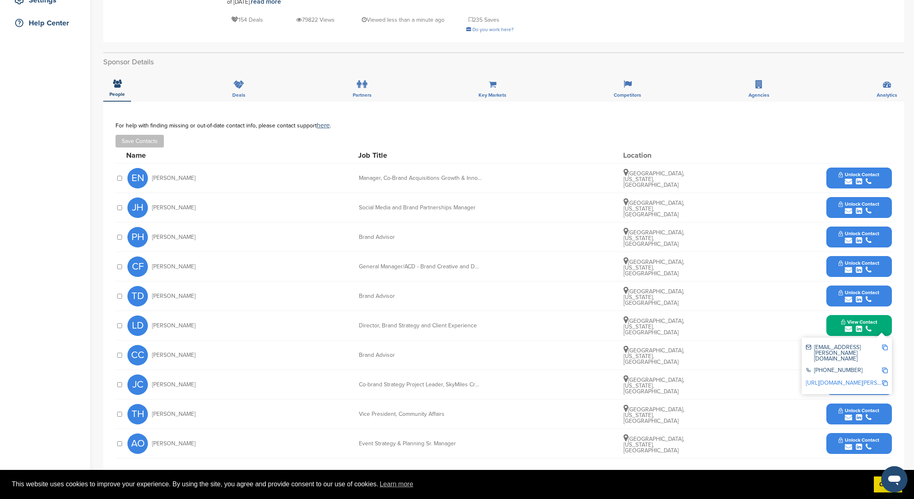 The image size is (914, 499). What do you see at coordinates (504, 125) in the screenshot?
I see `div: For help with finding missing or out-of-date contact info, please contact support .` at bounding box center [504, 125].